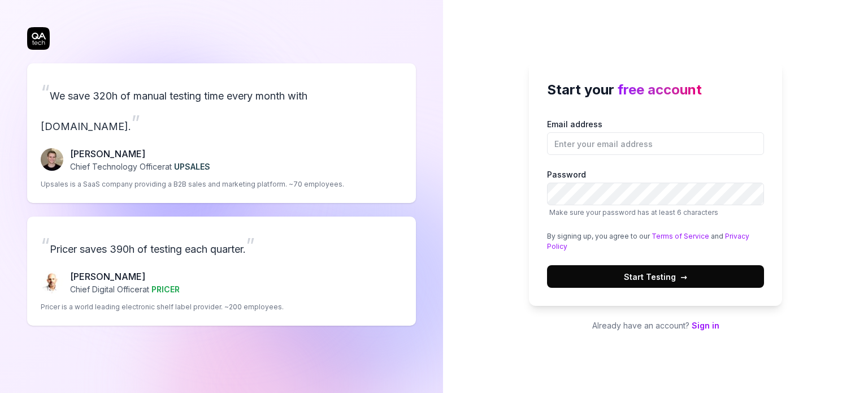 The height and width of the screenshot is (393, 868). I want to click on div: By signing up, you agree to our and, so click(656, 241).